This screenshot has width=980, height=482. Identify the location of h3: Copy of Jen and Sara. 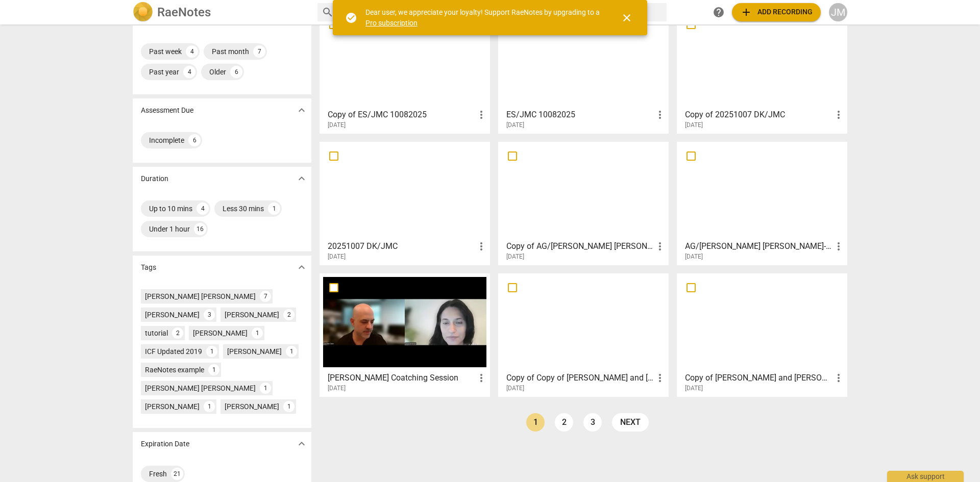
(758, 378).